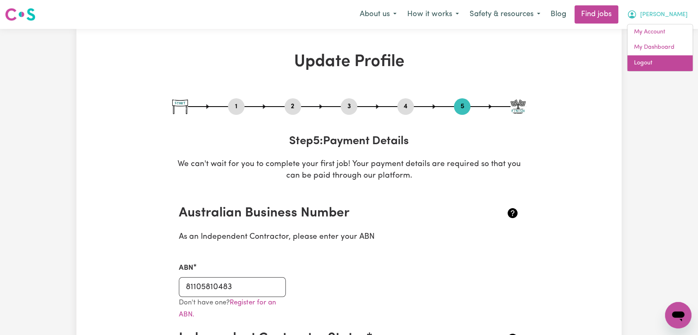 The height and width of the screenshot is (335, 698). What do you see at coordinates (462, 107) in the screenshot?
I see `button: Go to step 5` at bounding box center [462, 107].